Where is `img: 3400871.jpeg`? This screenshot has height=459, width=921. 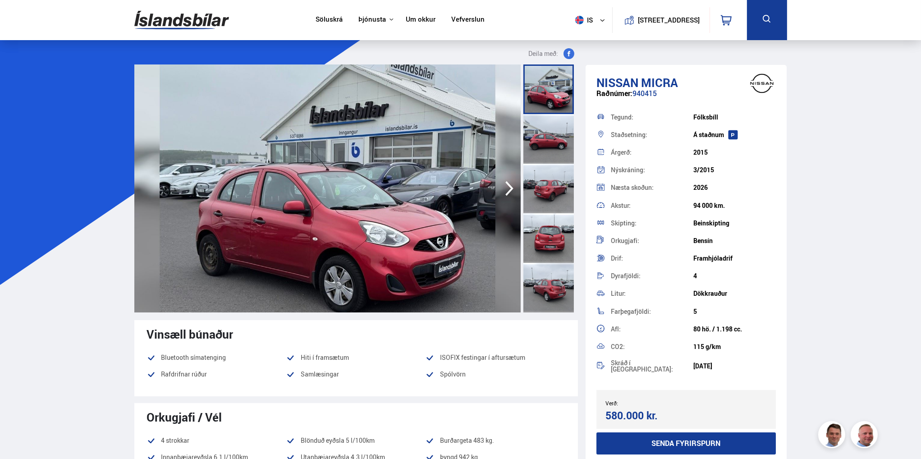 img: 3400871.jpeg is located at coordinates (714, 188).